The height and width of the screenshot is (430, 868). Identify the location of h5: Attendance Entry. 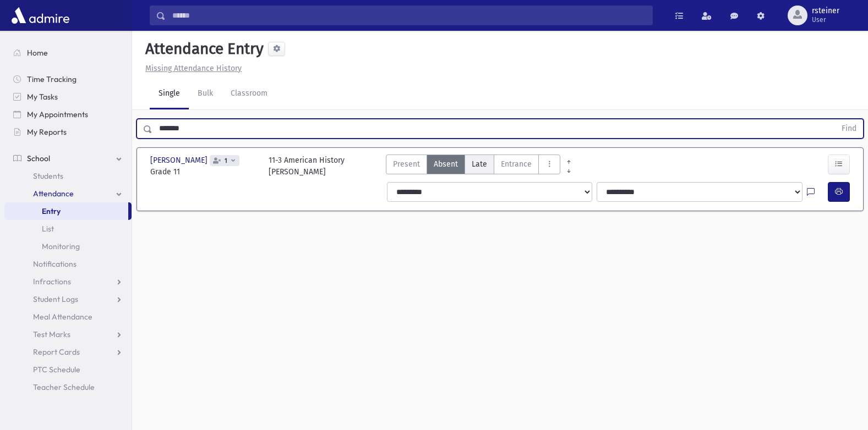
(202, 49).